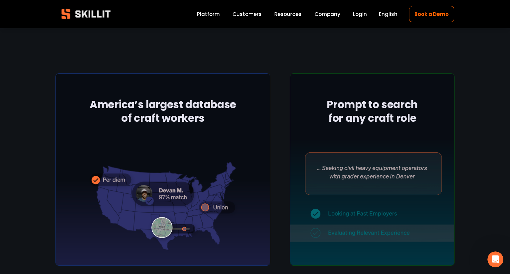 Image resolution: width=510 pixels, height=274 pixels. What do you see at coordinates (288, 14) in the screenshot?
I see `a: folder dropdown` at bounding box center [288, 14].